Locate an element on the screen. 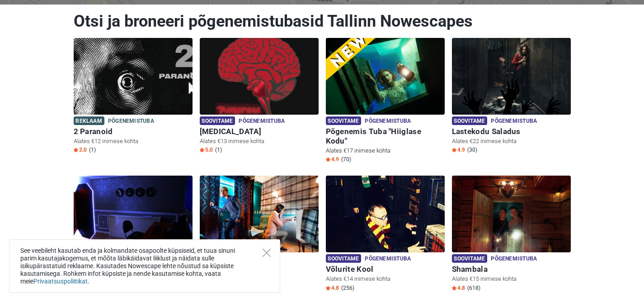  img: Põgenemine Pangast is located at coordinates (133, 214).